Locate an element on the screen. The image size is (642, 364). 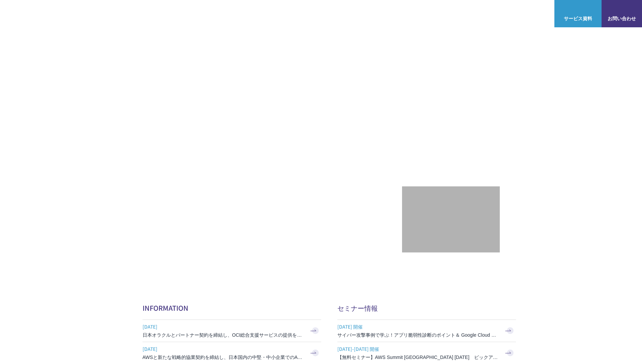
span: お問い合わせ is located at coordinates (622, 18).